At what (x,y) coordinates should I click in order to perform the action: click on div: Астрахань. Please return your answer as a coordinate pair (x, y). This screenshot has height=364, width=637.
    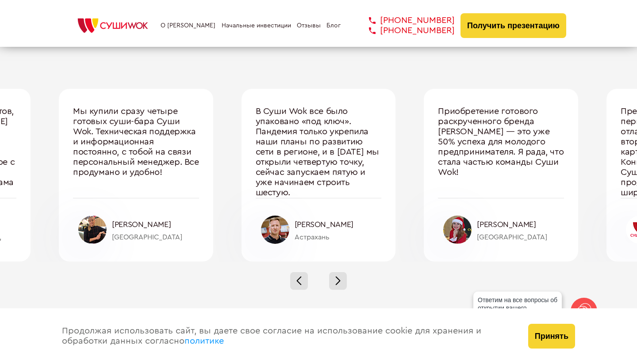
    Looking at the image, I should click on (338, 237).